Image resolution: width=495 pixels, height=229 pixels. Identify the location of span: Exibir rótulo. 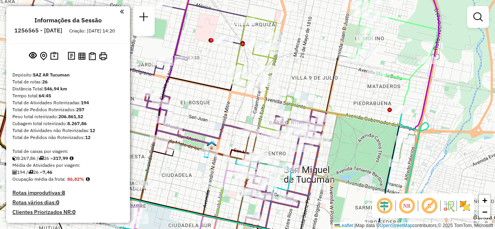
(429, 206).